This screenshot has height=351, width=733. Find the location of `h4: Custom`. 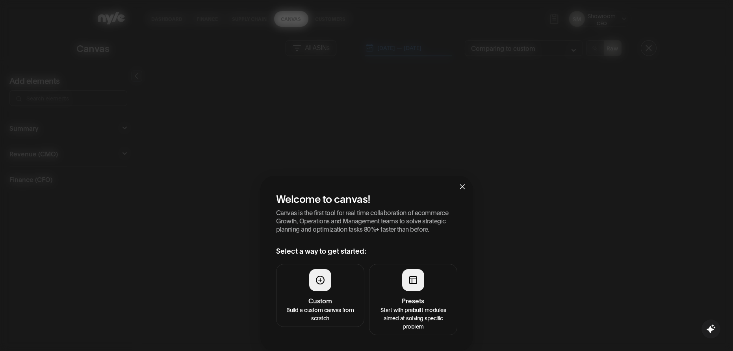

h4: Custom is located at coordinates (320, 301).